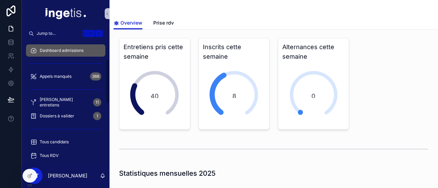 This screenshot has height=188, width=438. Describe the element at coordinates (66, 34) in the screenshot. I see `button: Jump to...CtrlK` at that location.